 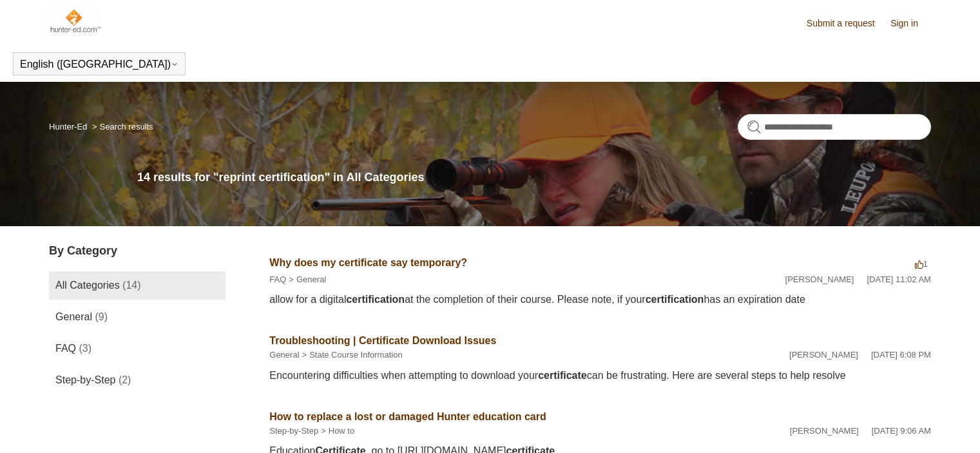 I want to click on li: Search results, so click(x=121, y=126).